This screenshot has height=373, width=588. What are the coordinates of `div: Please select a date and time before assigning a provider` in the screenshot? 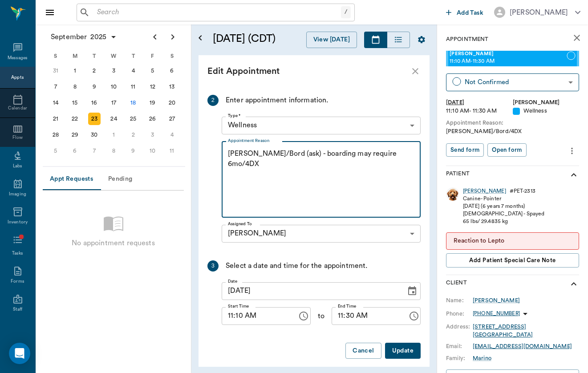 It's located at (321, 234).